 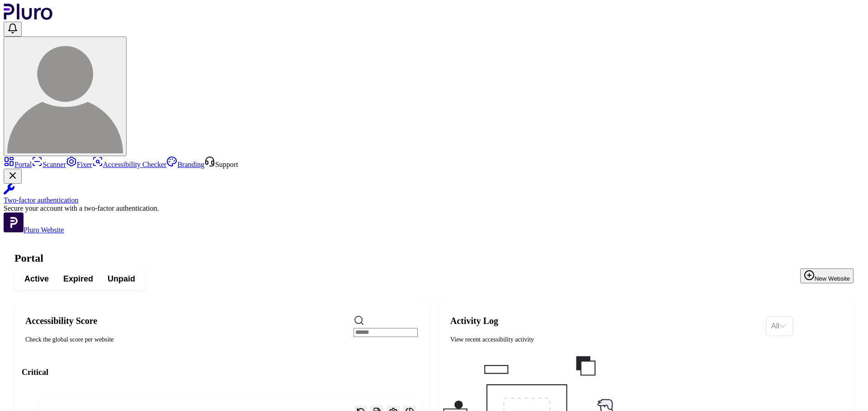 I want to click on button: Expired, so click(x=79, y=279).